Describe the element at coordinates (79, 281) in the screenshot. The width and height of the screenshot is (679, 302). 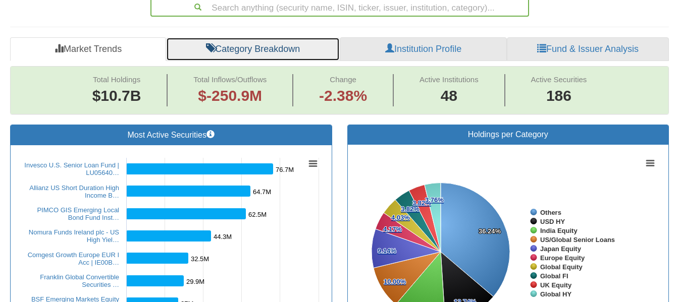
I see `a: Franklin Global Convertible Securities …` at that location.